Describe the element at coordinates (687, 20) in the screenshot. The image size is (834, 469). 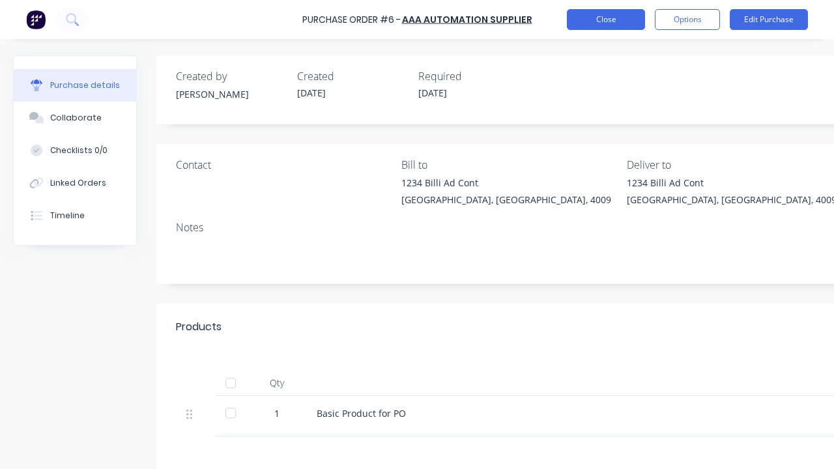
I see `button: Options` at that location.